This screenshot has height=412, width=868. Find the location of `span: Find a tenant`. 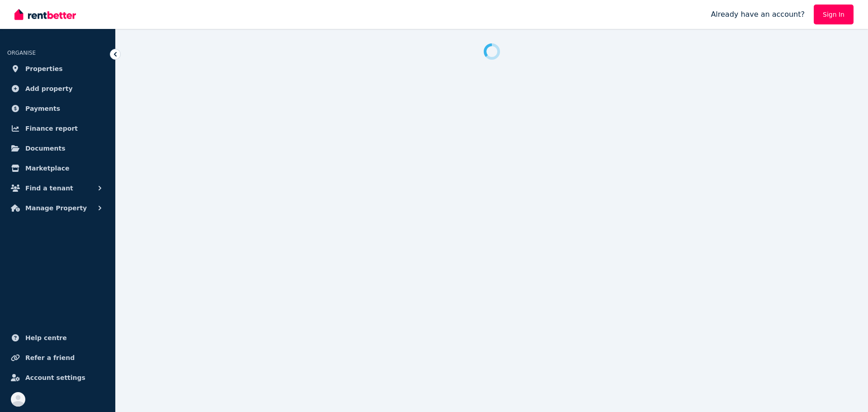

span: Find a tenant is located at coordinates (49, 188).